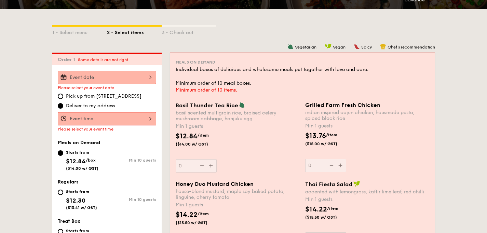  Describe the element at coordinates (215, 184) in the screenshot. I see `span: Honey Duo Mustard Chicken` at that location.